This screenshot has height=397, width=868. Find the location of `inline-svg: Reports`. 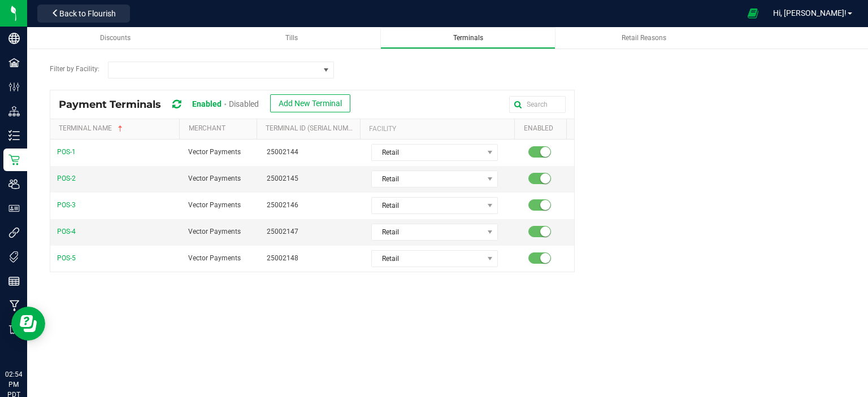

inline-svg: Reports is located at coordinates (14, 281).